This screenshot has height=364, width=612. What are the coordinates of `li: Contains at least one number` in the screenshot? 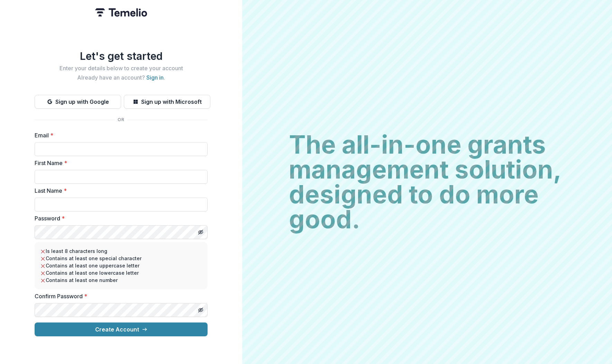 It's located at (121, 280).